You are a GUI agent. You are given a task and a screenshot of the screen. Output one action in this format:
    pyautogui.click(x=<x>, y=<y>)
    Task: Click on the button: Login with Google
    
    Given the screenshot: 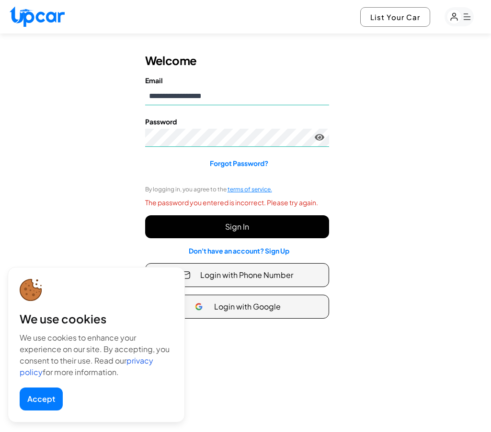 What is the action you would take?
    pyautogui.click(x=237, y=307)
    